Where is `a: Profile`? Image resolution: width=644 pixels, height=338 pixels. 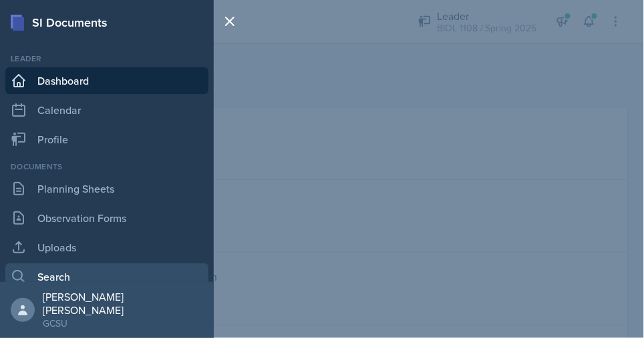 a: Profile is located at coordinates (107, 139).